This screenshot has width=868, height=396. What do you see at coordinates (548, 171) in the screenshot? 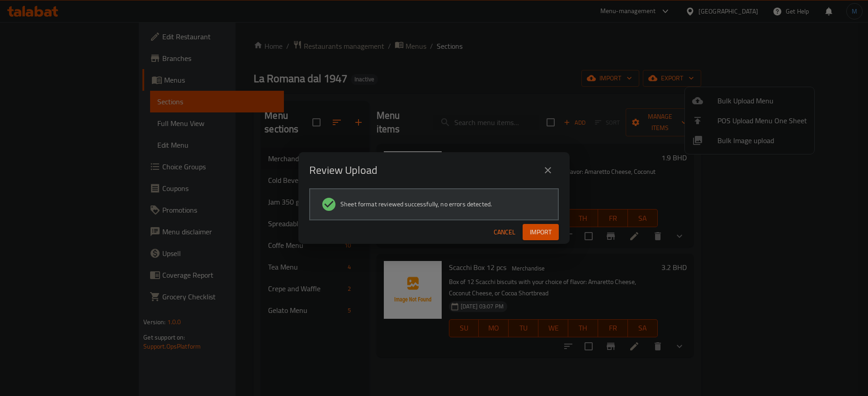
I see `button: close` at bounding box center [548, 171].